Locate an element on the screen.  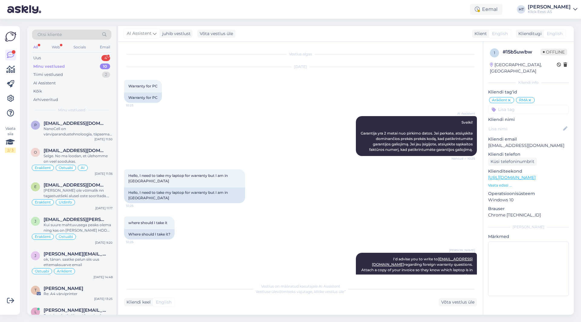
p: Operatsioonisüsteem is located at coordinates (528, 194).